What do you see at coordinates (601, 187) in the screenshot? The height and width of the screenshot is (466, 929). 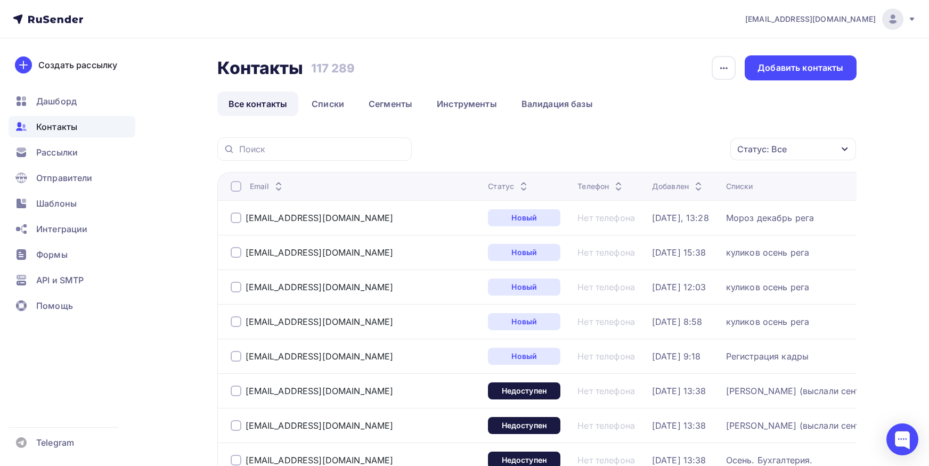 I see `div: Телефон` at bounding box center [601, 187].